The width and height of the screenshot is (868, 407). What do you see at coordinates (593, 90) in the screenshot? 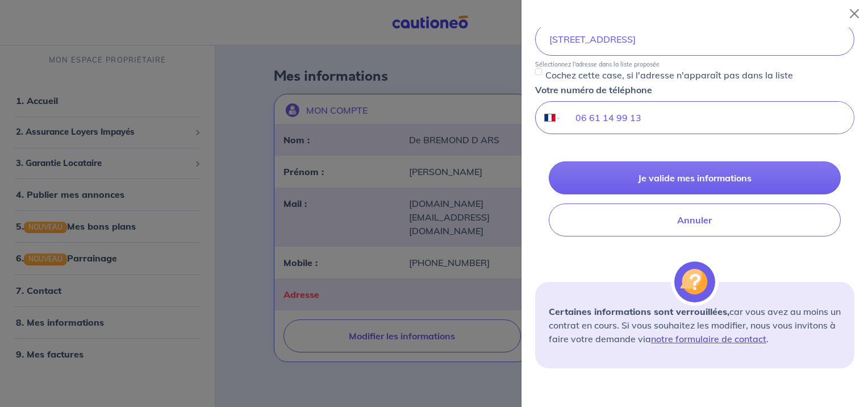
I see `p: Votre numéro de téléphone` at bounding box center [593, 90].